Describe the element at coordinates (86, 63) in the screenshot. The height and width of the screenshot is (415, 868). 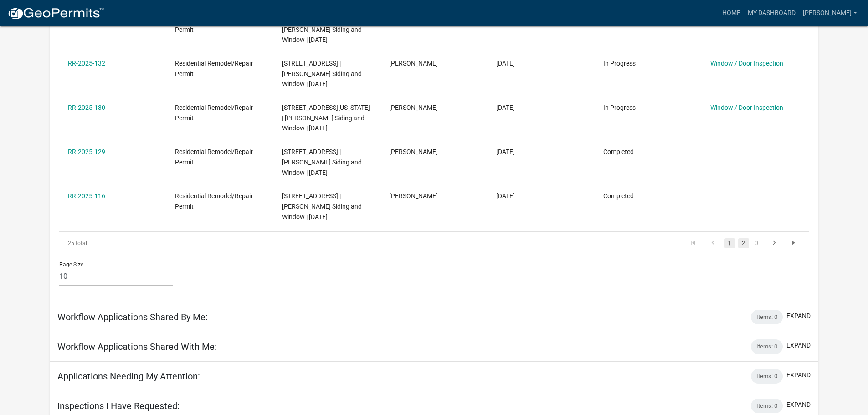
I see `a: RR-2025-132` at that location.